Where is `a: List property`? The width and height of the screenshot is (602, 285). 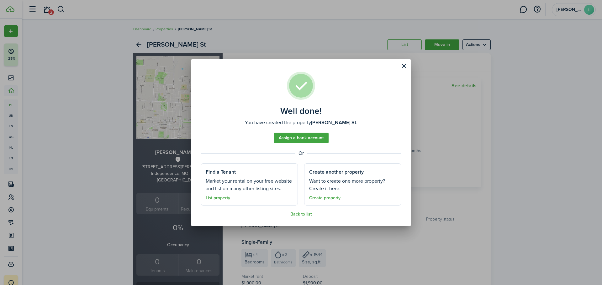 a: List property is located at coordinates (218, 198).